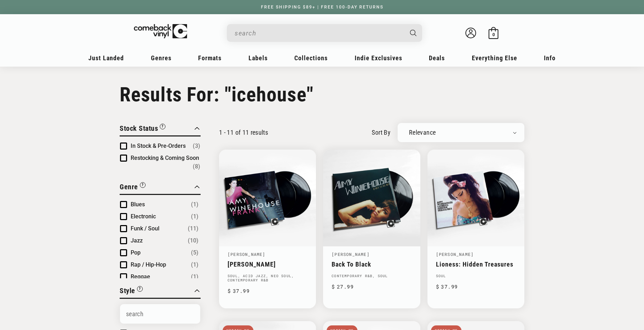  I want to click on span: Number of products: (10), so click(193, 240).